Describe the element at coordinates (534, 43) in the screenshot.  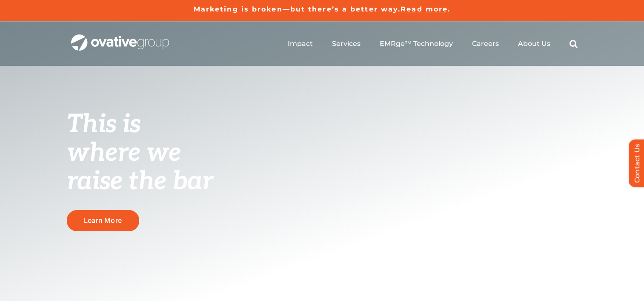
I see `a: About Us` at that location.